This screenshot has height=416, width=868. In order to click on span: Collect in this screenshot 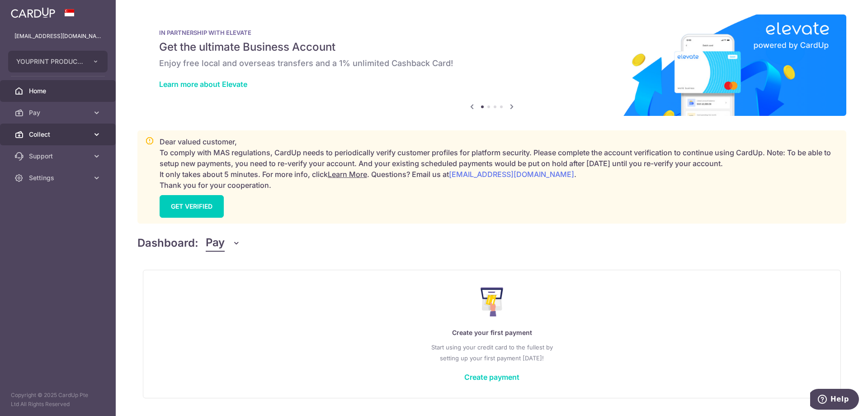, I will do `click(59, 134)`.